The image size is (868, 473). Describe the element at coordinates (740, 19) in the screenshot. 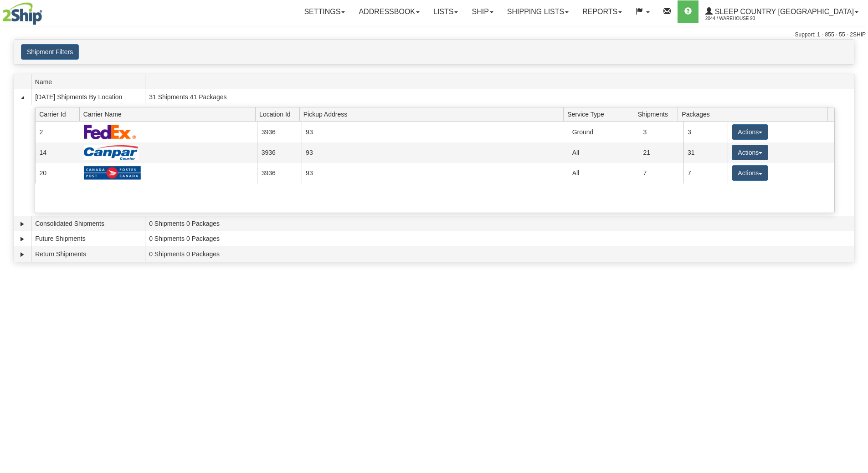

I see `span: 2044 / Warehouse 93` at that location.